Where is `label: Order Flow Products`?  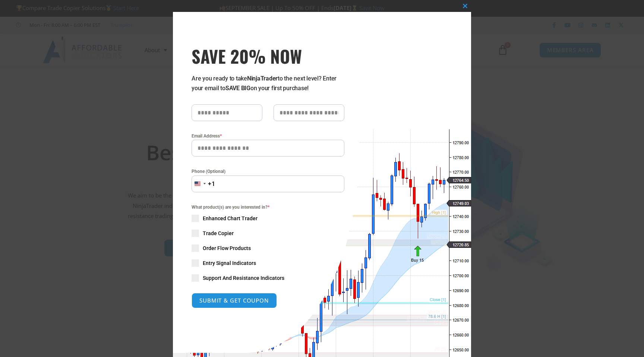
label: Order Flow Products is located at coordinates (268, 248).